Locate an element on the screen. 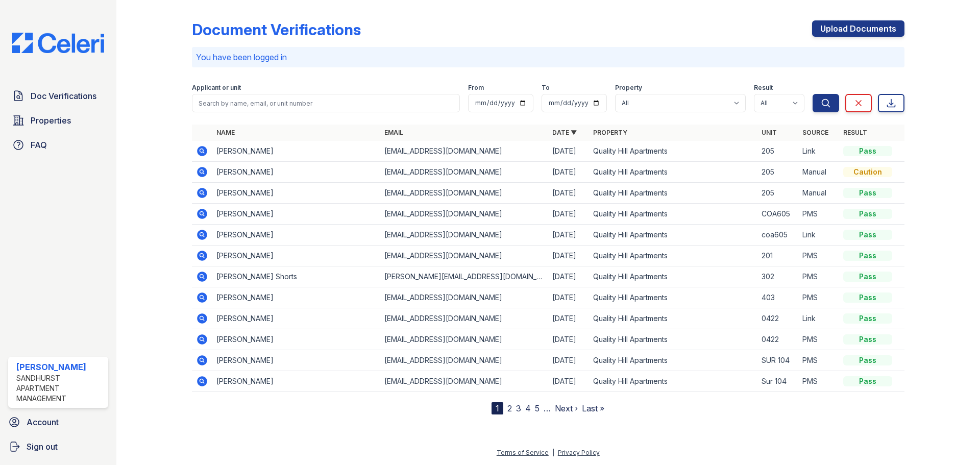  td: coa605 is located at coordinates (778, 235).